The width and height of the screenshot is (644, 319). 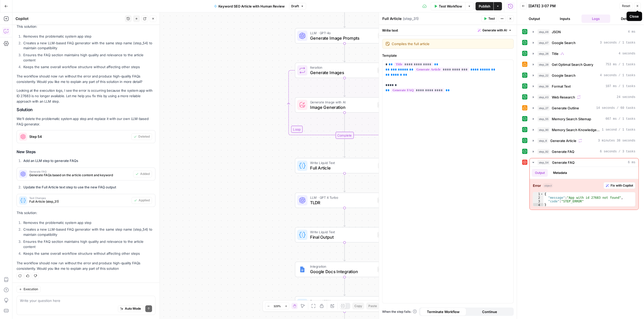 What do you see at coordinates (343, 168) in the screenshot?
I see `span: Full Article` at bounding box center [343, 168].